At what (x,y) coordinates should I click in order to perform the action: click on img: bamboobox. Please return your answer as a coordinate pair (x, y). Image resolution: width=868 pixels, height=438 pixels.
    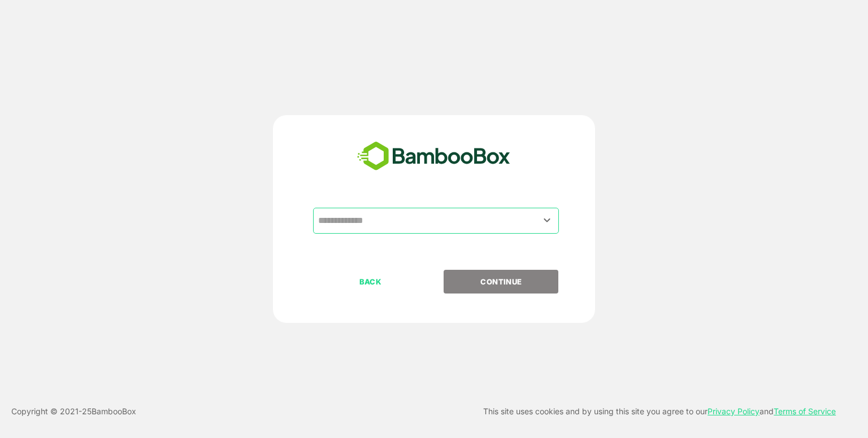
    Looking at the image, I should click on (433, 157).